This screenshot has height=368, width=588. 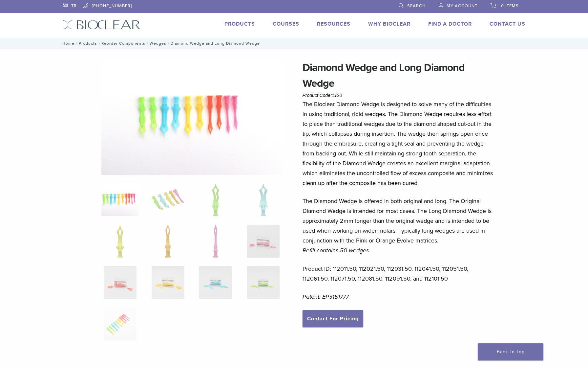 What do you see at coordinates (462, 6) in the screenshot?
I see `span: My Account` at bounding box center [462, 6].